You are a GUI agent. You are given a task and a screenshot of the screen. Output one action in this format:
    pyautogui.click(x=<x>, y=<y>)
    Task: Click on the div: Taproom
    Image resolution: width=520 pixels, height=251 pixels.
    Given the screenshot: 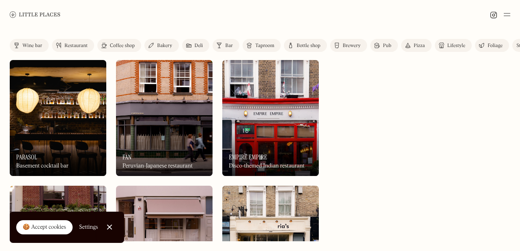 What is the action you would take?
    pyautogui.click(x=264, y=46)
    